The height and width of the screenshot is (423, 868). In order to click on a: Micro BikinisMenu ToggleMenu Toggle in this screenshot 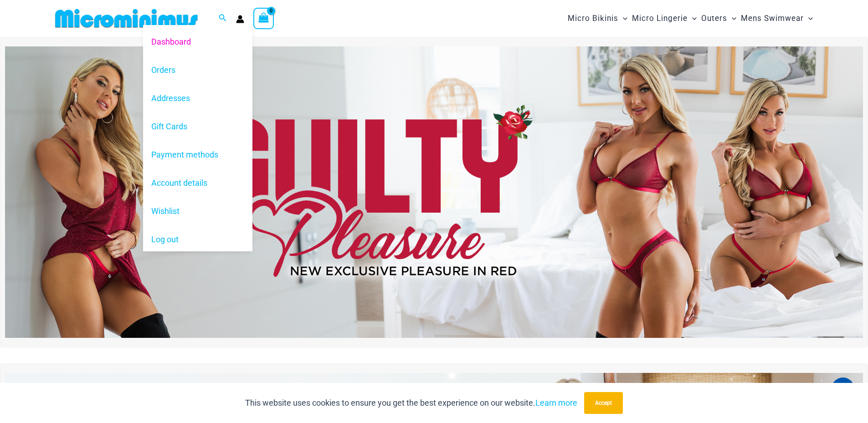, I will do `click(597, 18)`.